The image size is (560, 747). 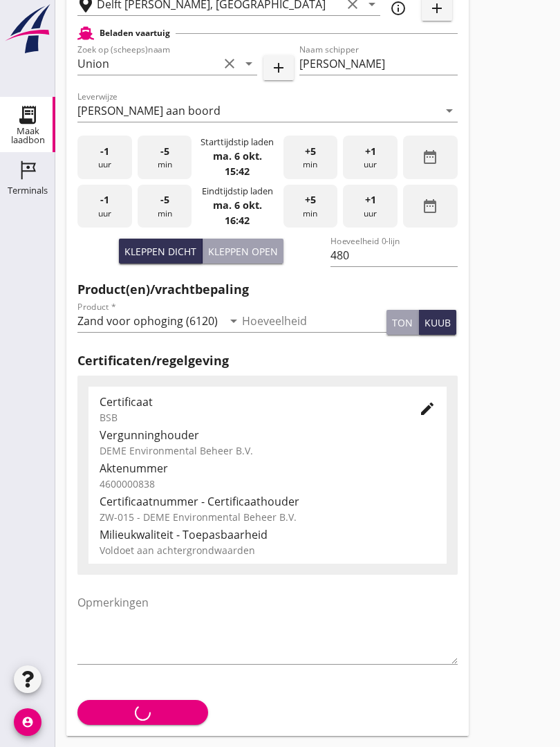 What do you see at coordinates (267, 535) in the screenshot?
I see `div: Milieukwaliteit - Toepasbaarheid` at bounding box center [267, 535].